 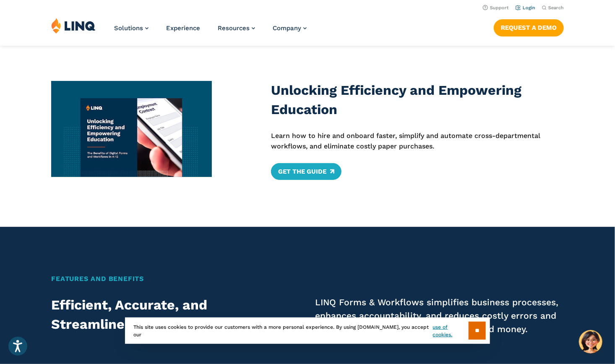 I want to click on a: use of cookies., so click(x=451, y=331).